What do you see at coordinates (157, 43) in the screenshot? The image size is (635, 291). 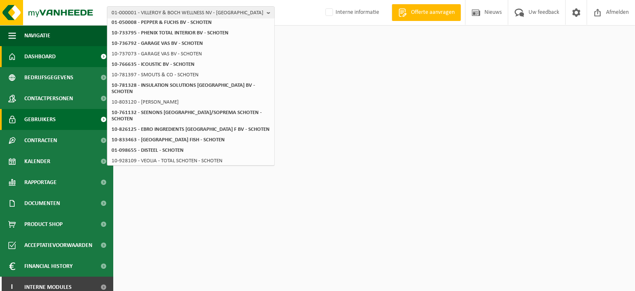 I see `strong: 10-736792 - GARAGE VAS BV - SCHOTEN` at bounding box center [157, 43].